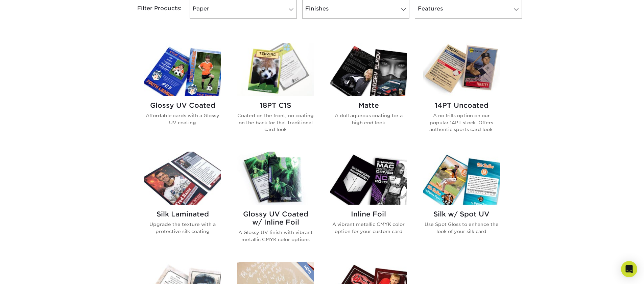 This screenshot has height=284, width=644. Describe the element at coordinates (462, 178) in the screenshot. I see `img: Silk w/ Spot UV Trading Cards` at that location.